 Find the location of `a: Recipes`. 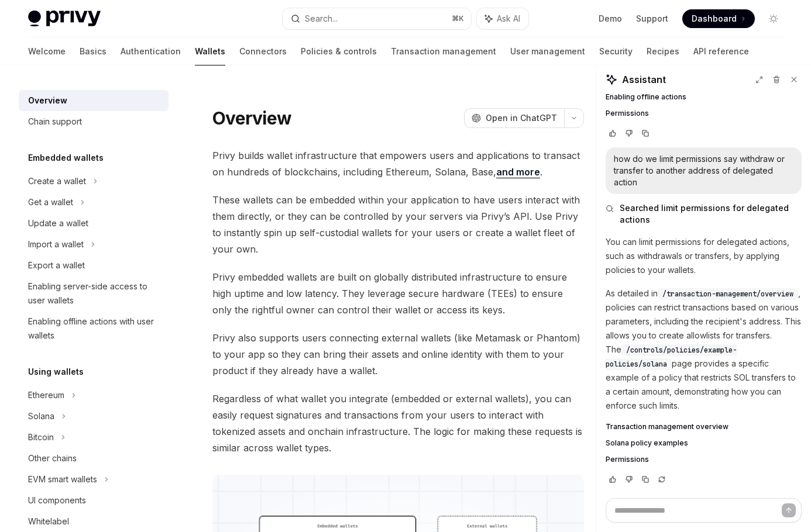

a: Recipes is located at coordinates (663, 52).